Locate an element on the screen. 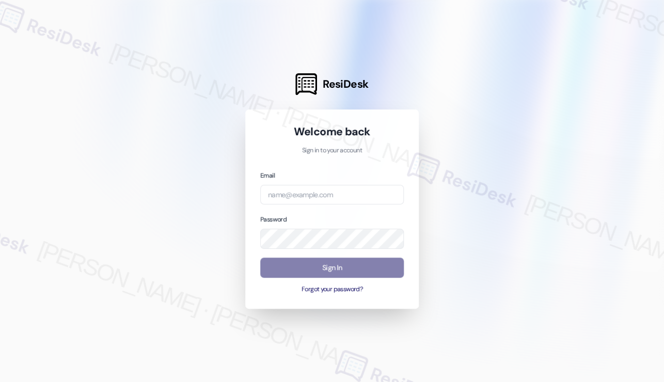  span: ResiDesk is located at coordinates (345, 84).